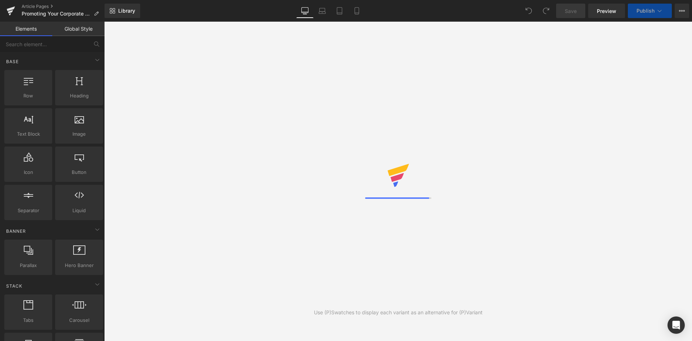 This screenshot has width=692, height=341. What do you see at coordinates (339, 11) in the screenshot?
I see `a: Tablet` at bounding box center [339, 11].